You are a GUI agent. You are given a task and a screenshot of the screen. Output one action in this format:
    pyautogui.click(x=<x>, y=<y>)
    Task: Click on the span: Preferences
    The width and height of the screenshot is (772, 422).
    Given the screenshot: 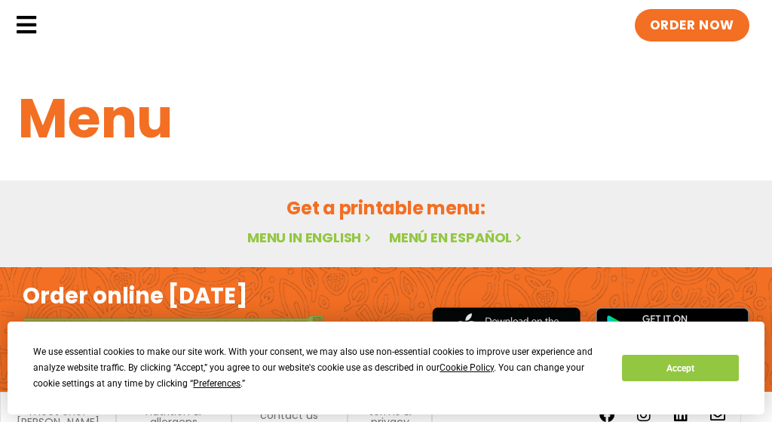 What is the action you would take?
    pyautogui.click(x=216, y=383)
    